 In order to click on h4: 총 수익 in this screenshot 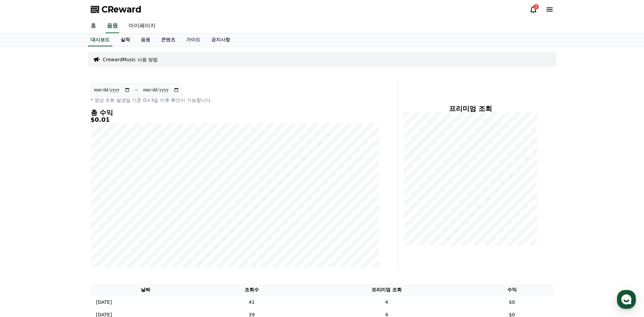, I will do `click(235, 113)`.